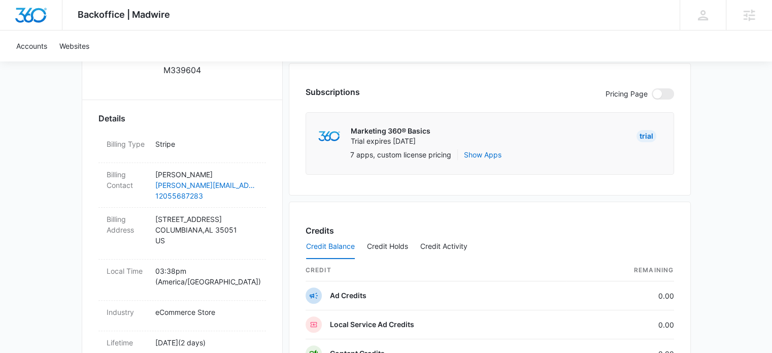  What do you see at coordinates (626, 94) in the screenshot?
I see `p: Pricing Page` at bounding box center [626, 94].